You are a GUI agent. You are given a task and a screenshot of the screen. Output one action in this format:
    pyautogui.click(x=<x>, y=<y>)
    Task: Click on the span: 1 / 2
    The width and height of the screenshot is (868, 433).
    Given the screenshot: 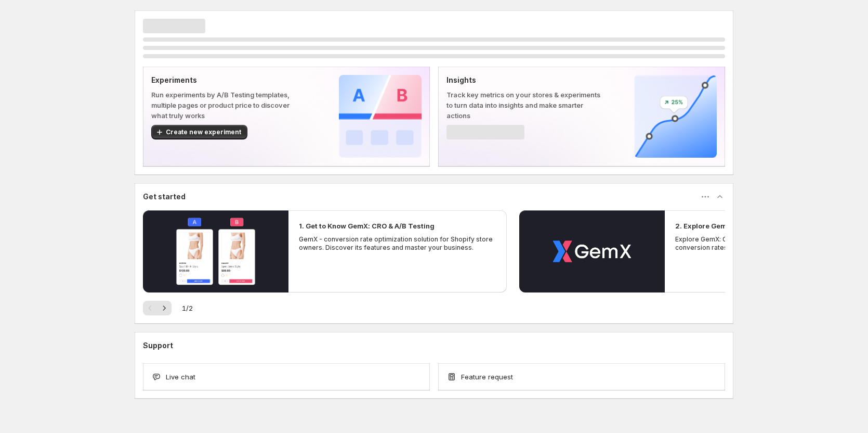 What is the action you would take?
    pyautogui.click(x=187, y=308)
    